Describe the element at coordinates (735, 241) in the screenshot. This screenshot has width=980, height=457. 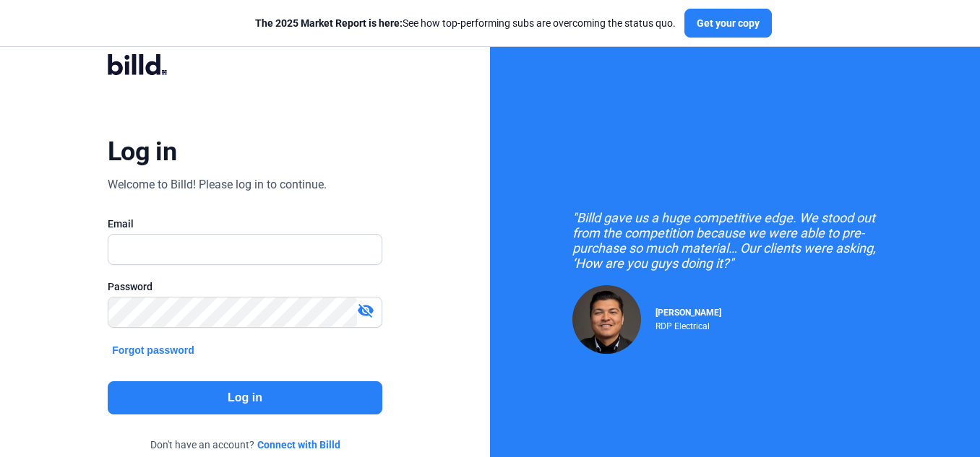
I see `div: "Billd gave us a huge competitive edge. We stood out from the competition because we were able to...` at that location.